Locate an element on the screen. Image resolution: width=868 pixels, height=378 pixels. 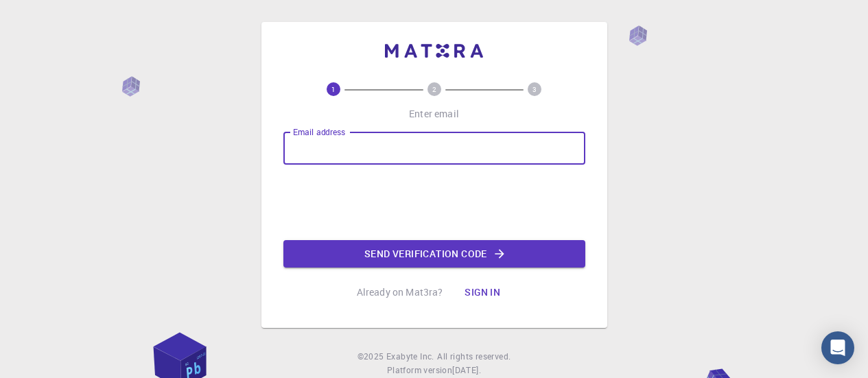
span: Exabyte Inc. is located at coordinates (410, 357).